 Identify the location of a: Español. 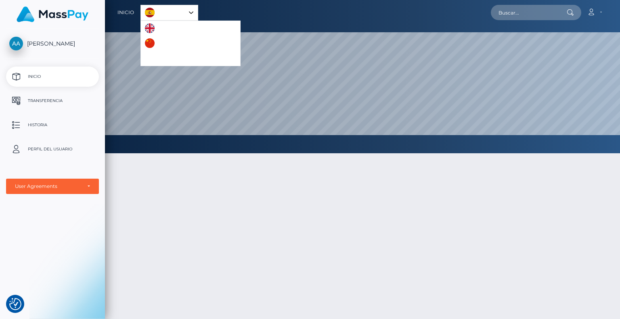
(169, 13).